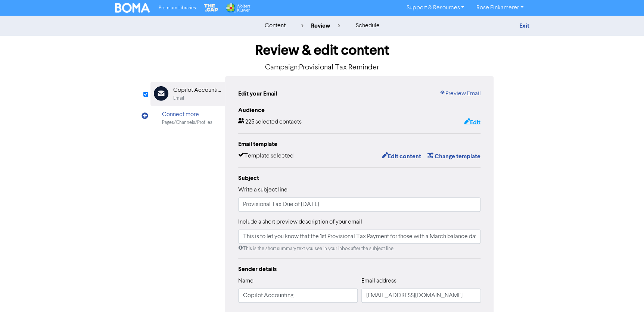 The width and height of the screenshot is (644, 312). What do you see at coordinates (133, 8) in the screenshot?
I see `img: BOMA Logo` at bounding box center [133, 8].